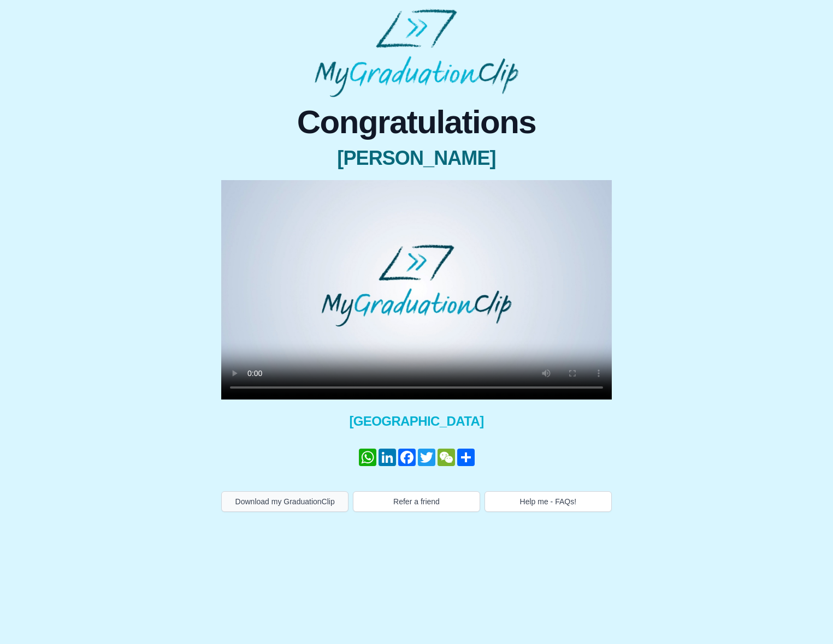 This screenshot has width=833, height=644. I want to click on button: Help me - FAQs!, so click(548, 502).